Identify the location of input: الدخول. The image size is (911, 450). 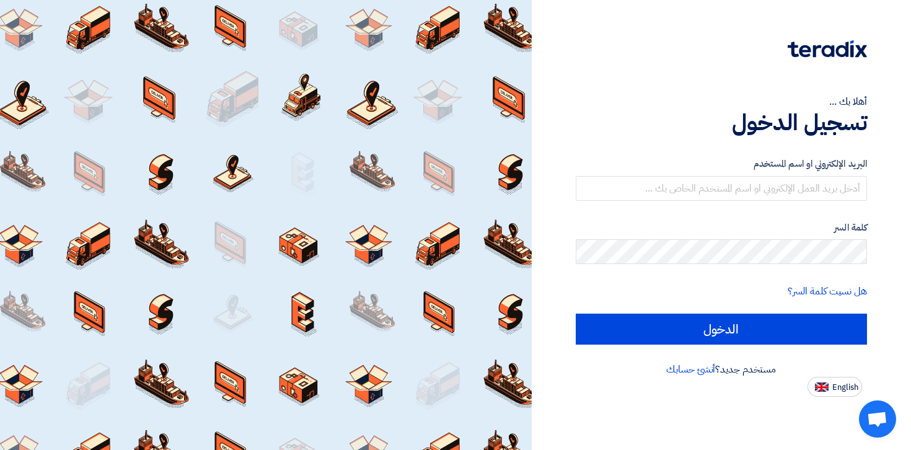
(722, 329).